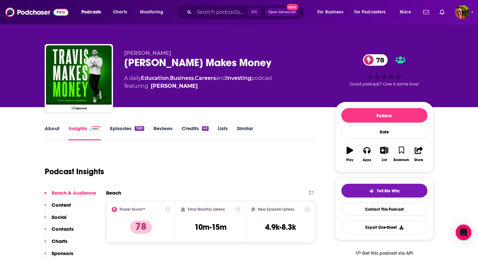 This screenshot has width=478, height=260. Describe the element at coordinates (152, 12) in the screenshot. I see `span: Monitoring` at that location.